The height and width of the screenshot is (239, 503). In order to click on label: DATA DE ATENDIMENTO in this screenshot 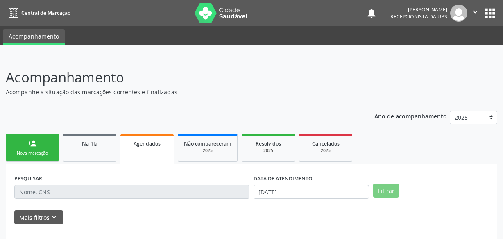, I will do `click(283, 178)`.